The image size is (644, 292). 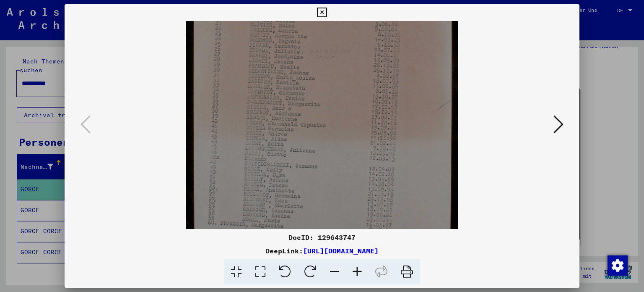 What do you see at coordinates (617, 265) in the screenshot?
I see `div: Zustimmung ändern` at bounding box center [617, 265].